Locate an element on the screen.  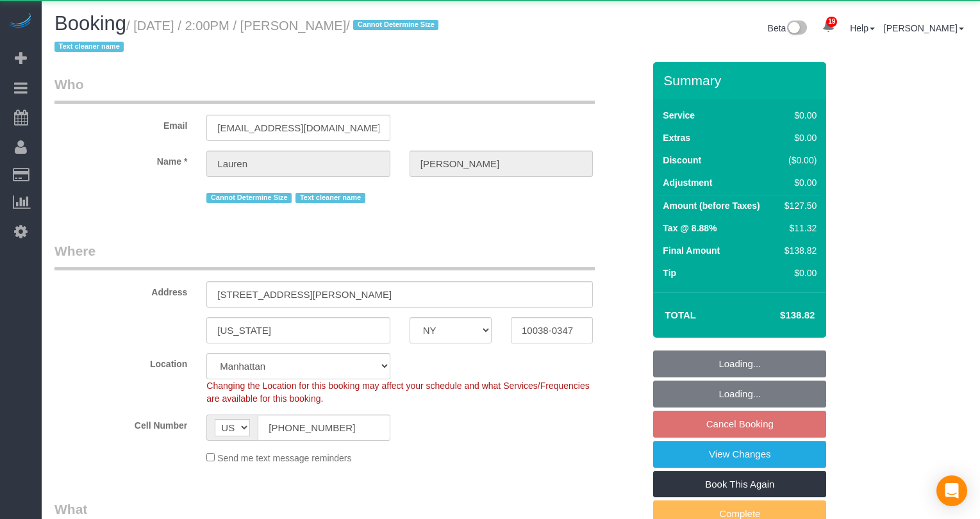
img: New interface is located at coordinates (796, 29).